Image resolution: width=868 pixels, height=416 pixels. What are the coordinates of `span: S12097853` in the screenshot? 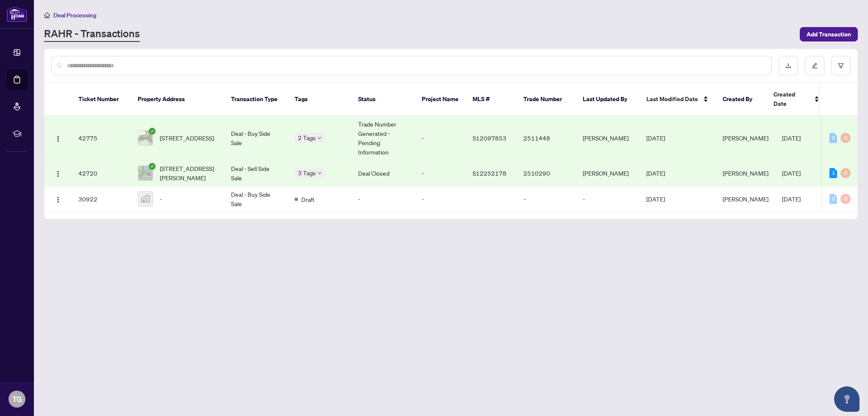 It's located at (489, 138).